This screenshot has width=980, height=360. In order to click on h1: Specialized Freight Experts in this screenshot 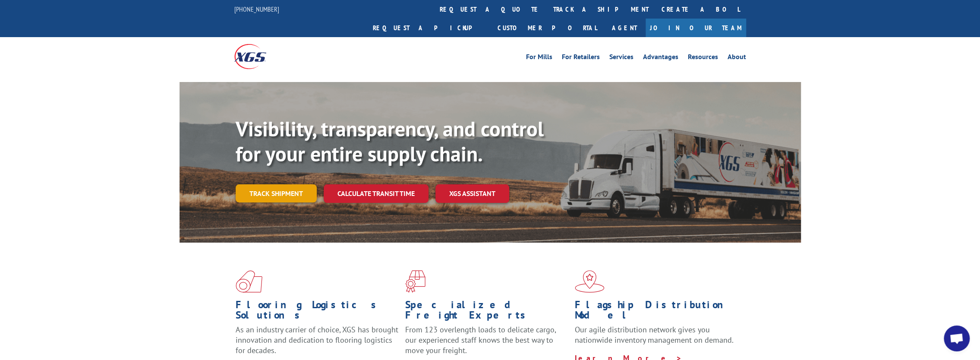, I will do `click(486, 312)`.